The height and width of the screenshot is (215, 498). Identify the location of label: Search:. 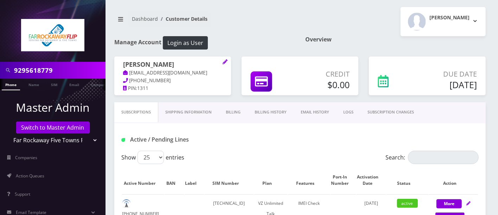
(432, 158).